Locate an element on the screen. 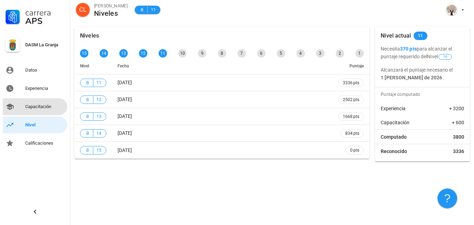  div: 1 is located at coordinates (360, 53).